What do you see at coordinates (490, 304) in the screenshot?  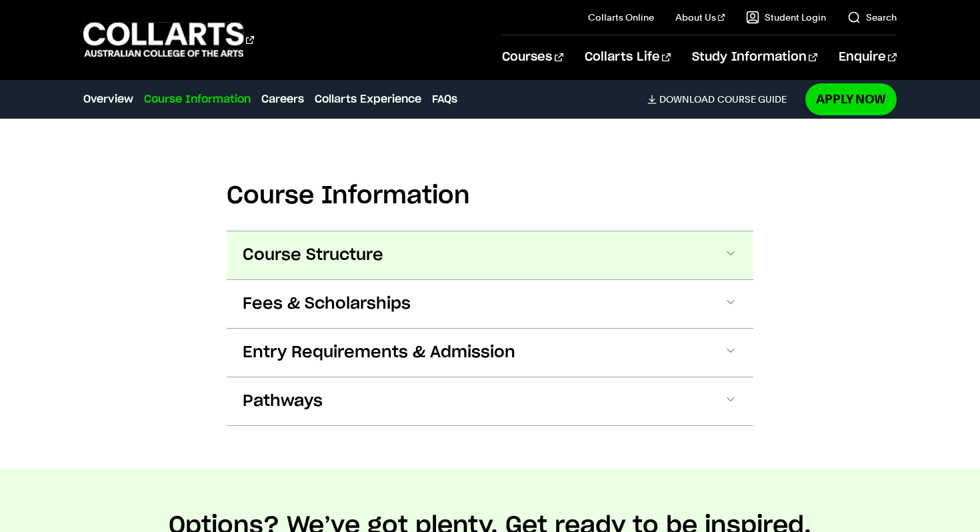 I see `button: Fees & Scholarships` at bounding box center [490, 304].